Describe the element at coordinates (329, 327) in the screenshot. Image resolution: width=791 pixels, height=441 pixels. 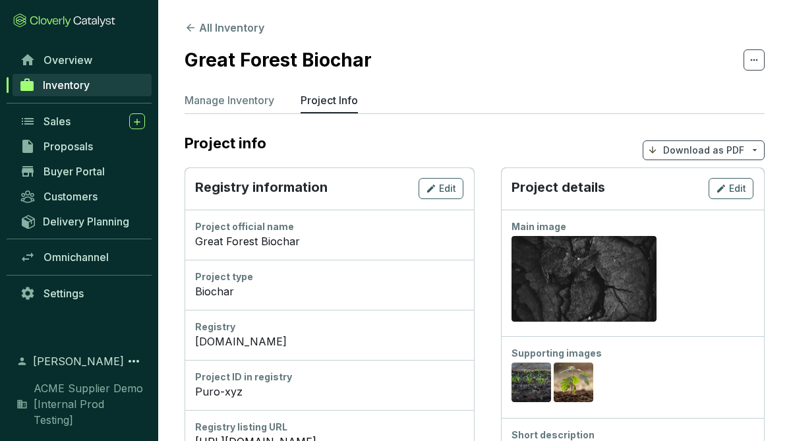
I see `div: Registry` at that location.